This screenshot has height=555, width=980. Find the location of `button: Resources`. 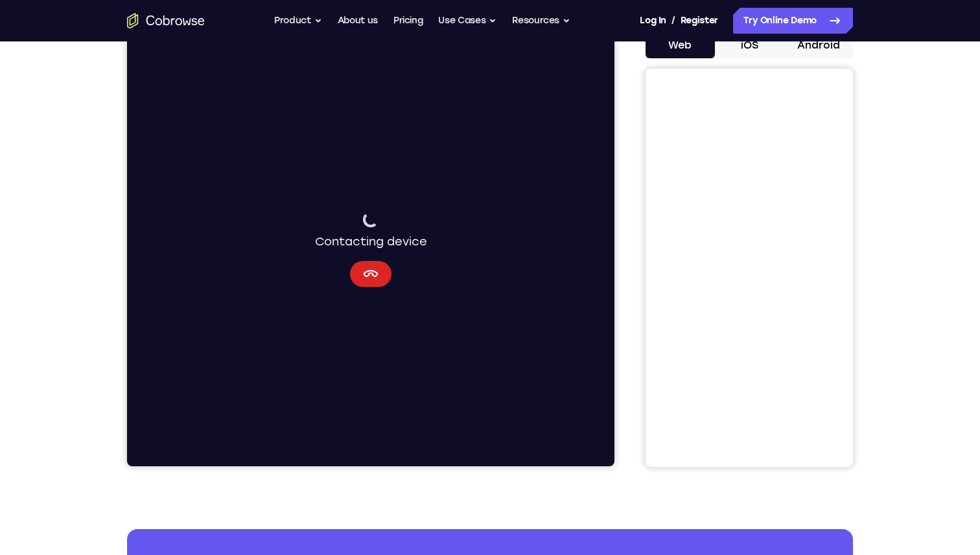

button: Resources is located at coordinates (541, 20).